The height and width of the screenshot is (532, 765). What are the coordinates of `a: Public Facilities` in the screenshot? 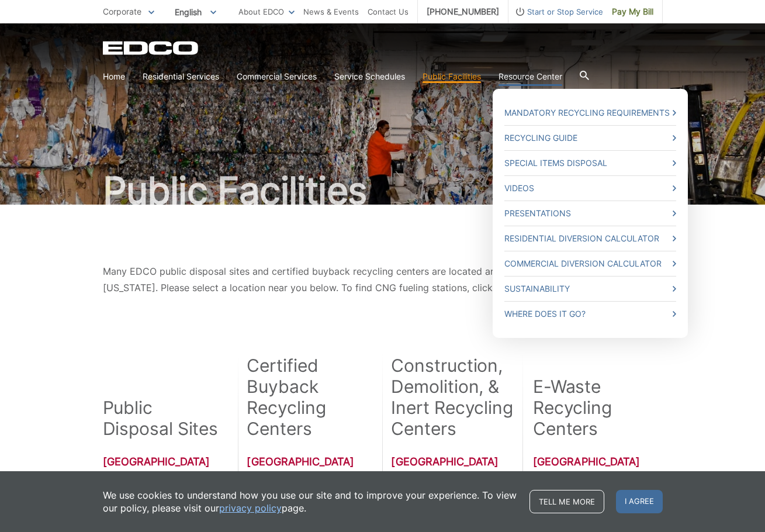 It's located at (452, 77).